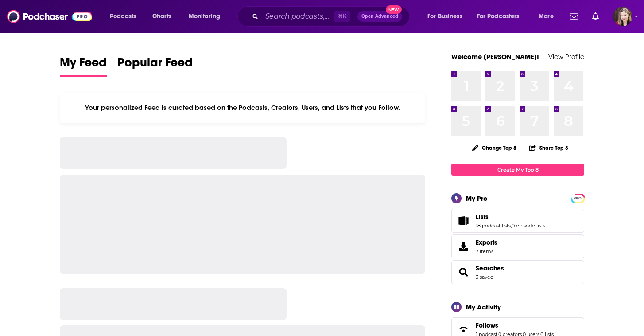  What do you see at coordinates (623, 16) in the screenshot?
I see `button: Show profile menu` at bounding box center [623, 16].